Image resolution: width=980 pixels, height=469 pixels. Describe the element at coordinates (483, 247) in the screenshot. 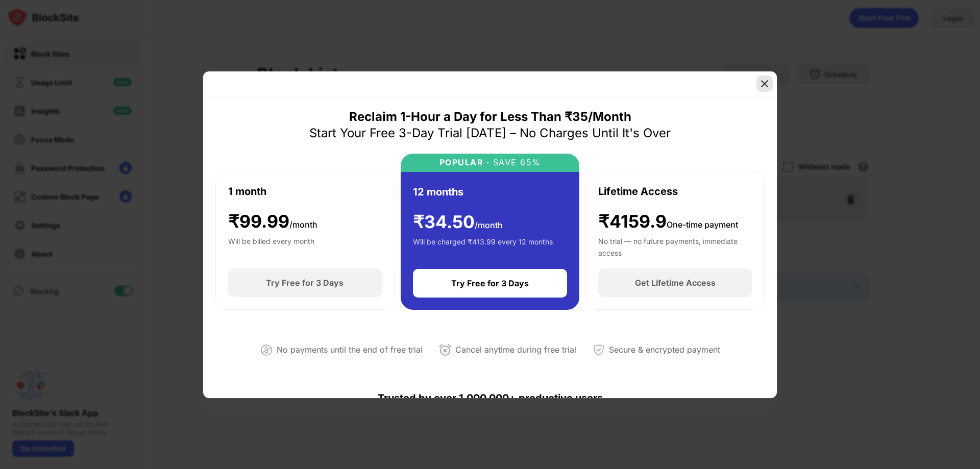

I see `div: Will be charged ₹413.99 every 12 months` at that location.